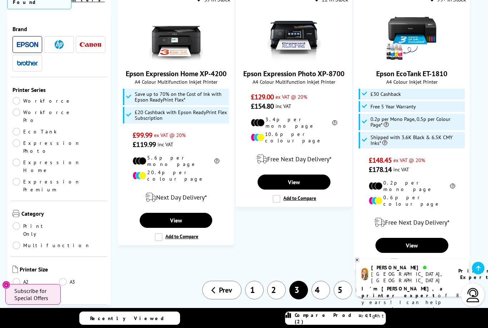  Describe the element at coordinates (294, 35) in the screenshot. I see `img: Epson Expression Photo XP-8700` at that location.